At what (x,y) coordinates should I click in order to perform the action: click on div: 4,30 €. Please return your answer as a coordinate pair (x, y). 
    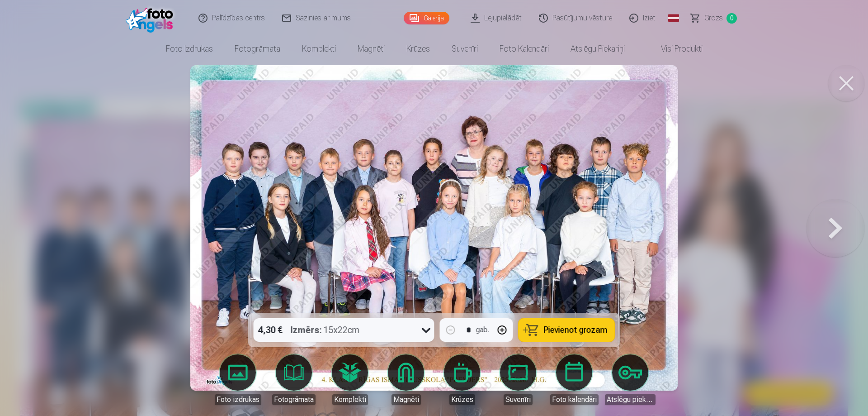
    Looking at the image, I should click on (271, 330).